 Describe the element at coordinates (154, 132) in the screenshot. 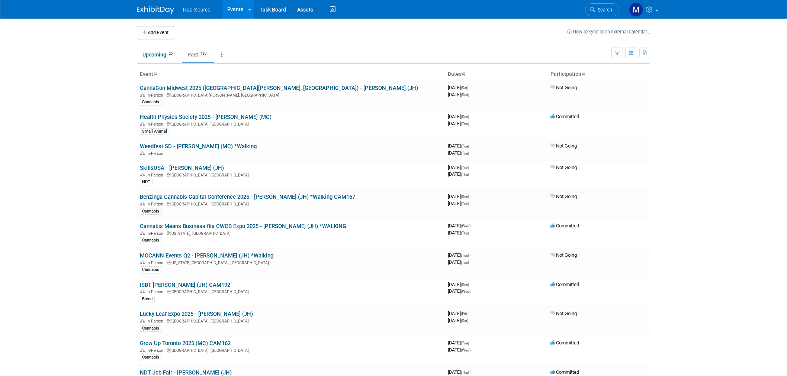

I see `div: Small Animal` at that location.